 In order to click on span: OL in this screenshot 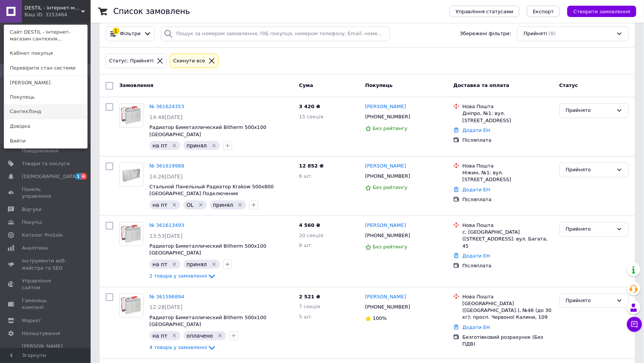, I will do `click(190, 205)`.